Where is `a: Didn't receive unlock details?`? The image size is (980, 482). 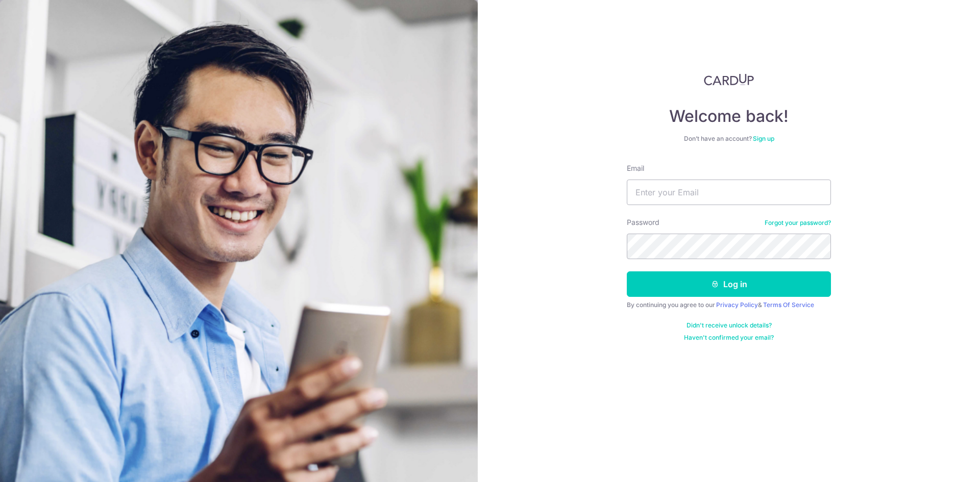 a: Didn't receive unlock details? is located at coordinates (729, 326).